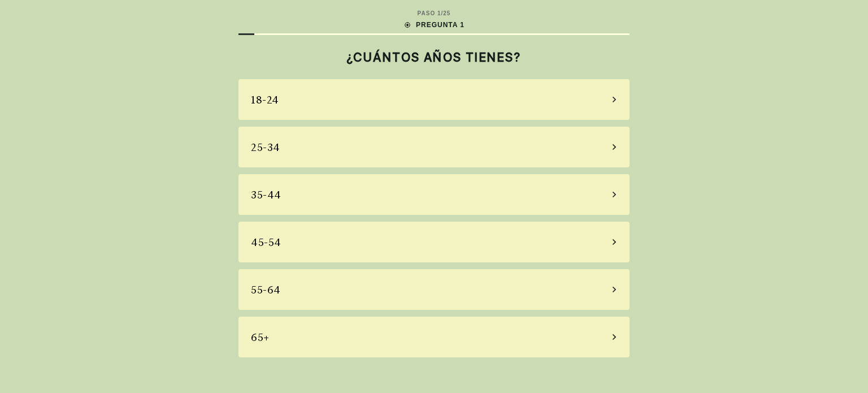 Image resolution: width=868 pixels, height=393 pixels. I want to click on div: PASO 1 / 25, so click(434, 13).